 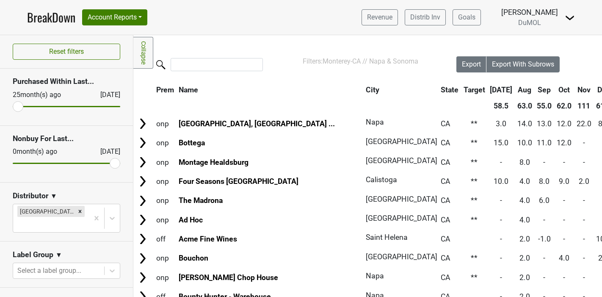 I want to click on span: 3.0, so click(x=501, y=124).